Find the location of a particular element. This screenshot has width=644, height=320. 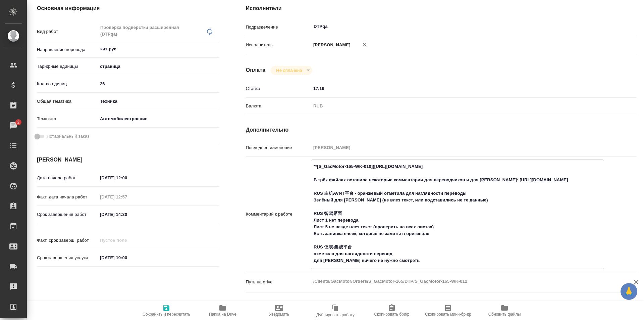

p: Факт. срок заверш. работ is located at coordinates (67, 240).